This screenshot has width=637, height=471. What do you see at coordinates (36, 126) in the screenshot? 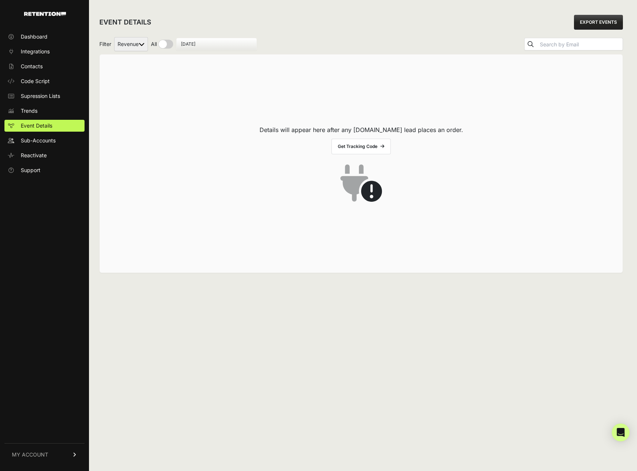
I see `span: Event Details` at bounding box center [36, 126].